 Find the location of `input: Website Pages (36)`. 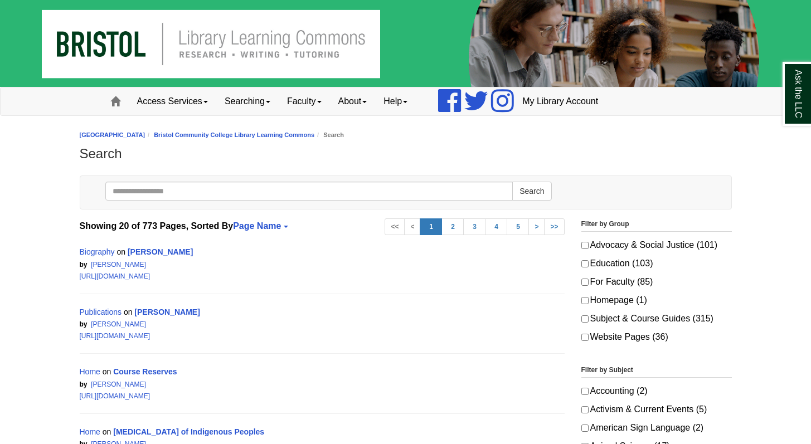

input: Website Pages (36) is located at coordinates (584, 337).